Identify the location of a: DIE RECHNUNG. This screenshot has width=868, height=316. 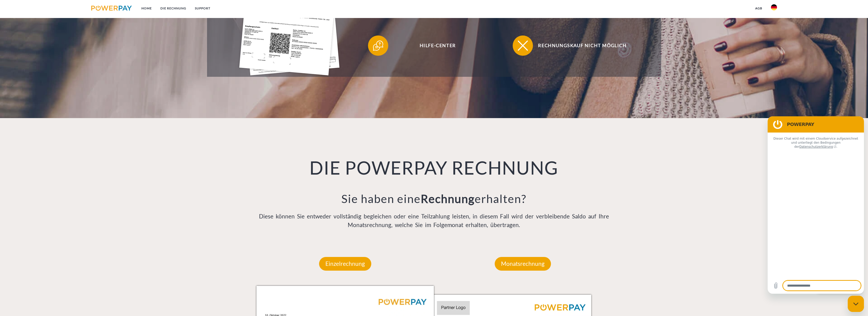
(173, 8).